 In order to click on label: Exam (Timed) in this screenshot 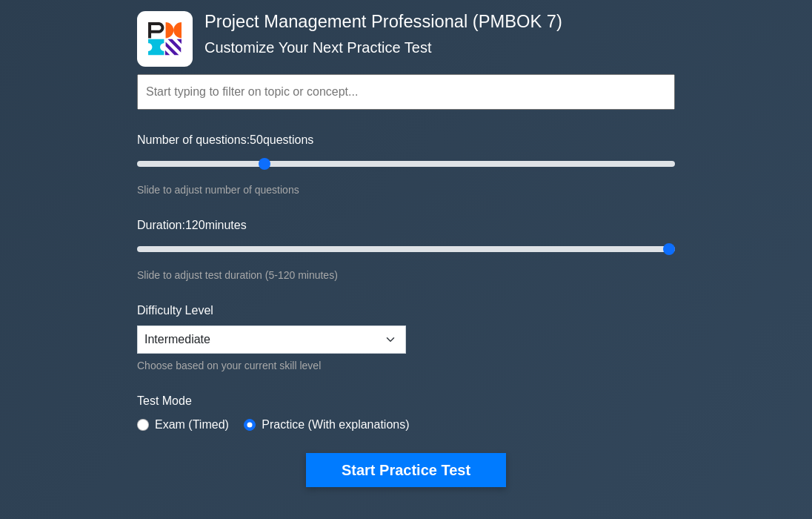, I will do `click(192, 425)`.